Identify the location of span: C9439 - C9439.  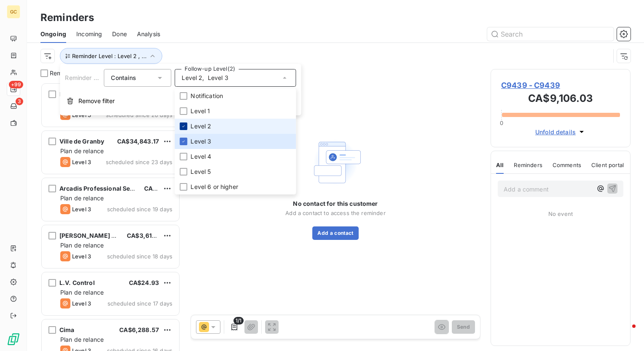
(561, 85).